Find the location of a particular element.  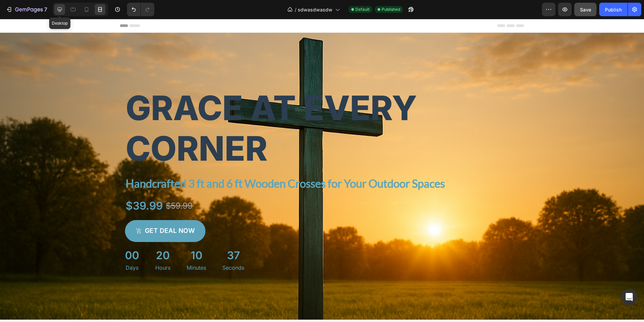

div: Undo/Redo is located at coordinates (140, 9).